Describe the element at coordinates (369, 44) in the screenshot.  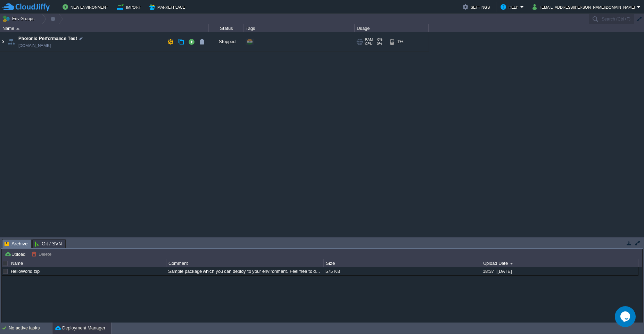
I see `span: CPU` at that location.